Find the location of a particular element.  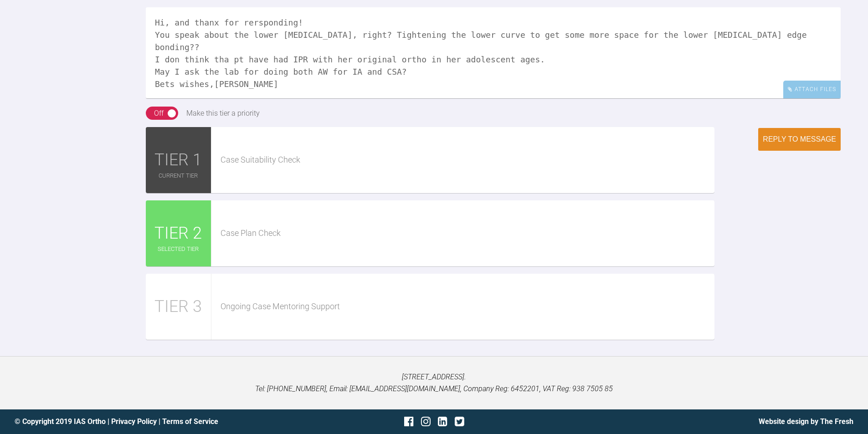

div: Ongoing Case Mentoring Support is located at coordinates (467, 306).